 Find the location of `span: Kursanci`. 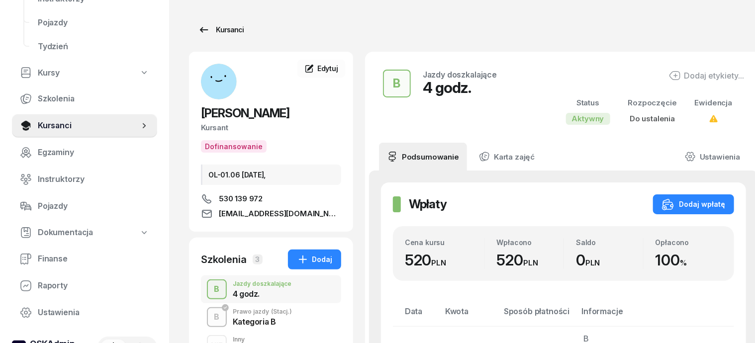

span: Kursanci is located at coordinates (88, 126).